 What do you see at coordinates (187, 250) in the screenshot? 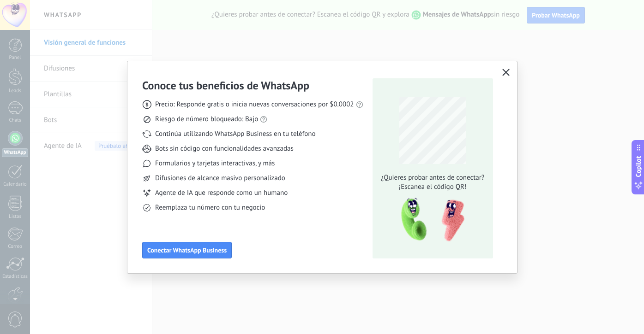
I see `button: Conectar WhatsApp Business` at bounding box center [187, 250].